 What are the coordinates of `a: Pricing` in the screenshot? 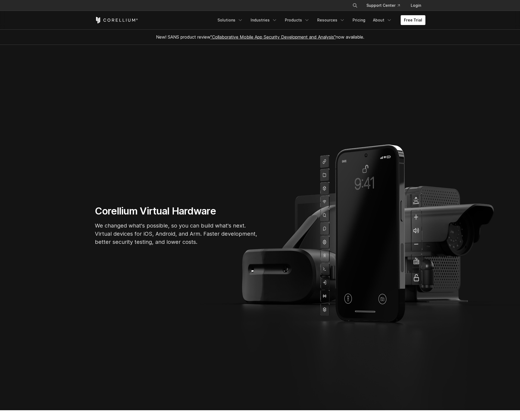 It's located at (359, 20).